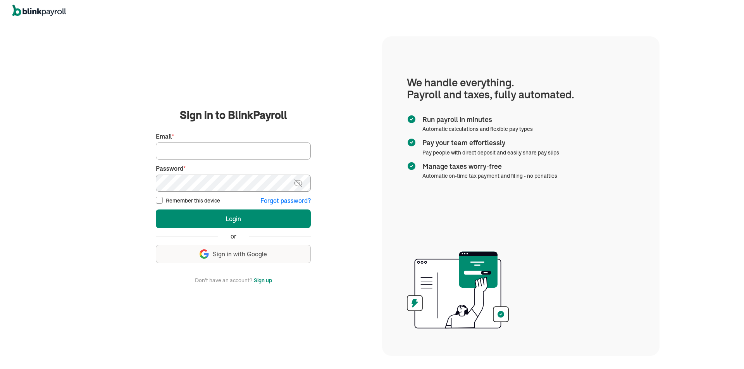  What do you see at coordinates (476, 120) in the screenshot?
I see `span: Run payroll in minutes` at bounding box center [476, 120].